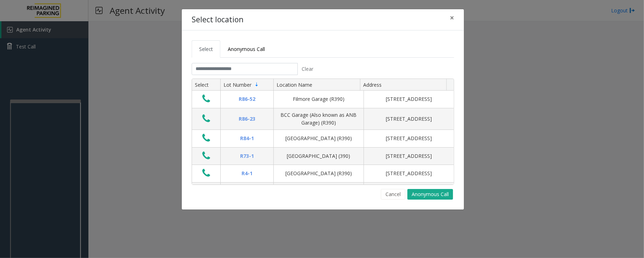 The width and height of the screenshot is (644, 258). Describe the element at coordinates (206, 49) in the screenshot. I see `span: Select` at that location.